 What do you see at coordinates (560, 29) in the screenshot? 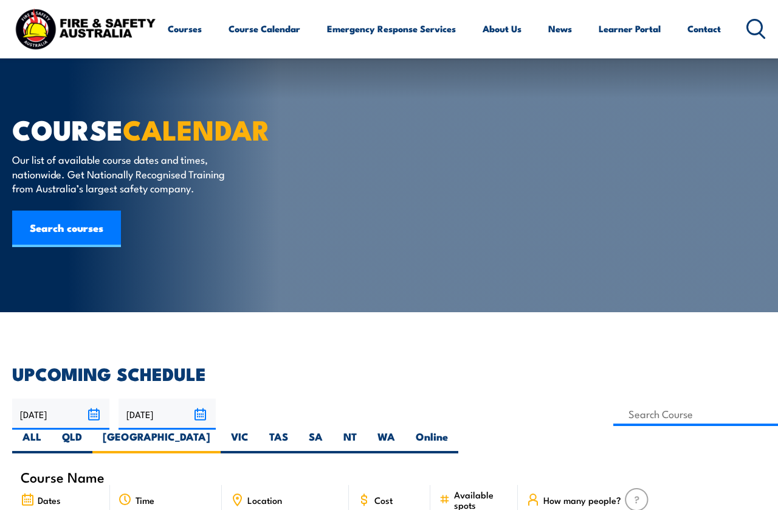
I see `a: News` at bounding box center [560, 29].